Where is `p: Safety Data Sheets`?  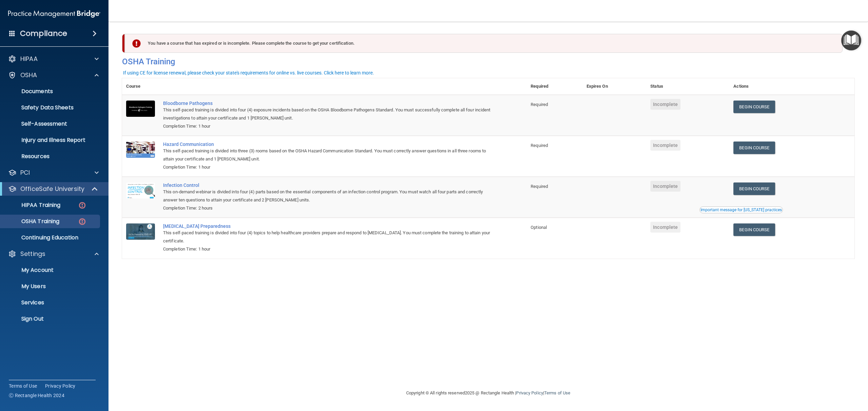 p: Safety Data Sheets is located at coordinates (50, 107).